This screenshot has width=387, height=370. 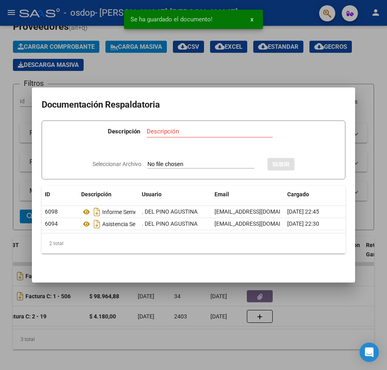 I want to click on div: Informe Semestral Abril-septiembre, so click(x=108, y=212).